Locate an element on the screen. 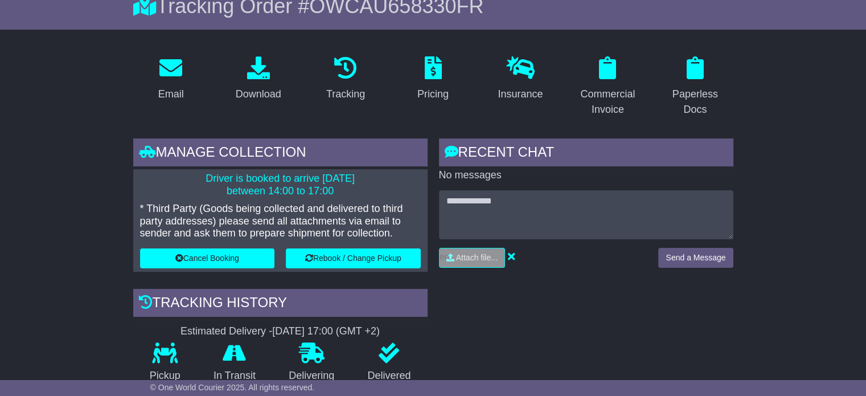 This screenshot has width=866, height=396. div: Download is located at coordinates (258, 94).